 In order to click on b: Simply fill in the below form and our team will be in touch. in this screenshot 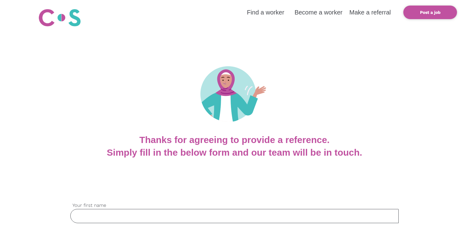, I will do `click(234, 152)`.